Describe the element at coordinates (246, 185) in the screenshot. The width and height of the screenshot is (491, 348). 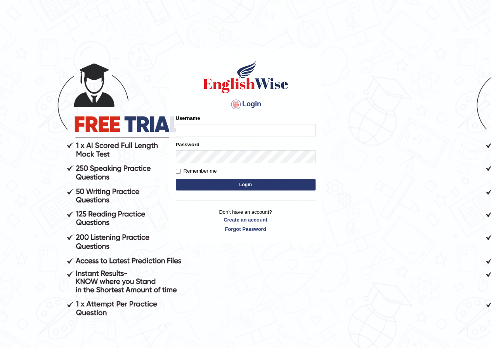
I see `button: Login` at that location.